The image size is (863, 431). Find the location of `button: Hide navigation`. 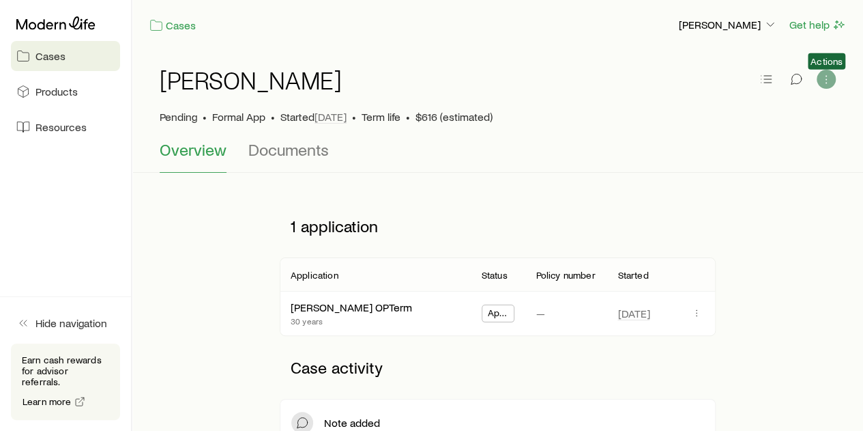

button: Hide navigation is located at coordinates (65, 323).